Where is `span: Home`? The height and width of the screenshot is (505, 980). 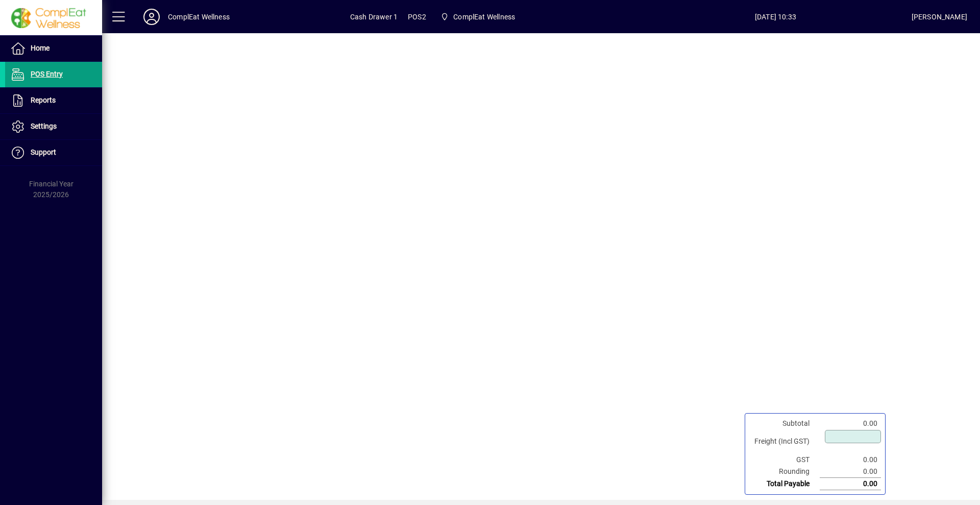 span: Home is located at coordinates (40, 48).